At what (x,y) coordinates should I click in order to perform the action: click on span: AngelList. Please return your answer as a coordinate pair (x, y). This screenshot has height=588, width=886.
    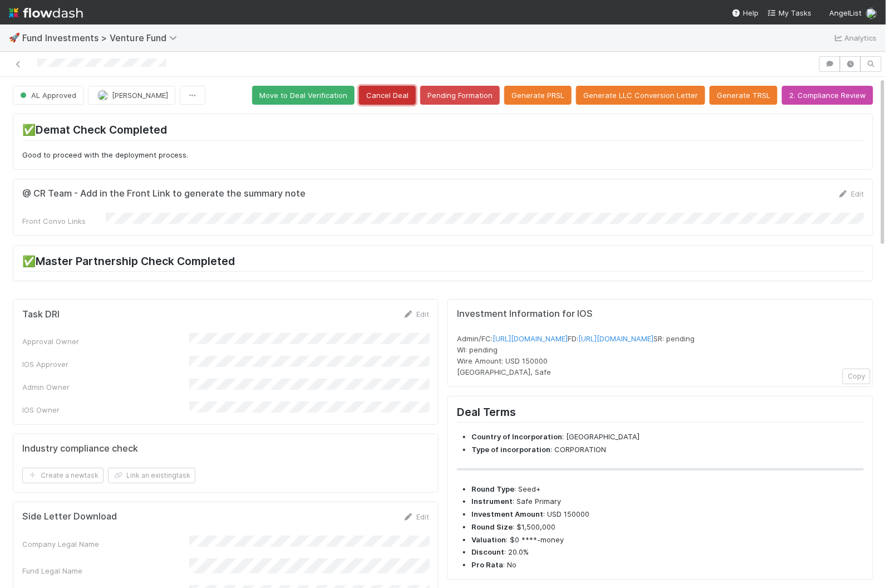
    Looking at the image, I should click on (845, 13).